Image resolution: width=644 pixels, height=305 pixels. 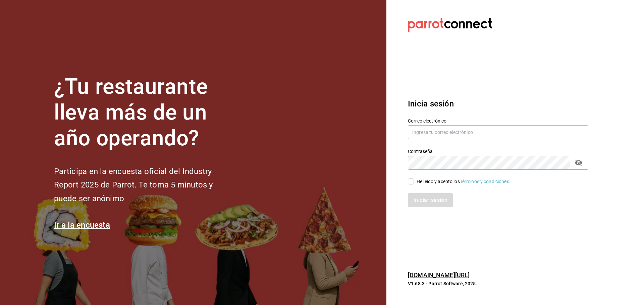 I want to click on a: Ir a la encuesta, so click(x=82, y=225).